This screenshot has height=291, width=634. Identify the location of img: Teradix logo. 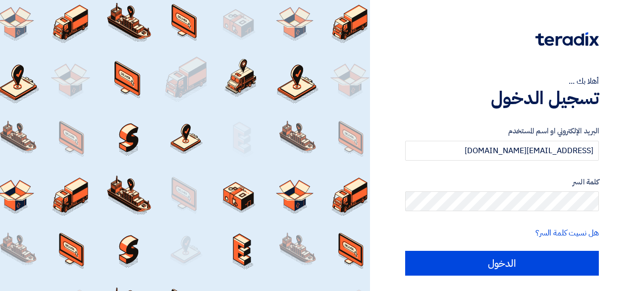
(567, 39).